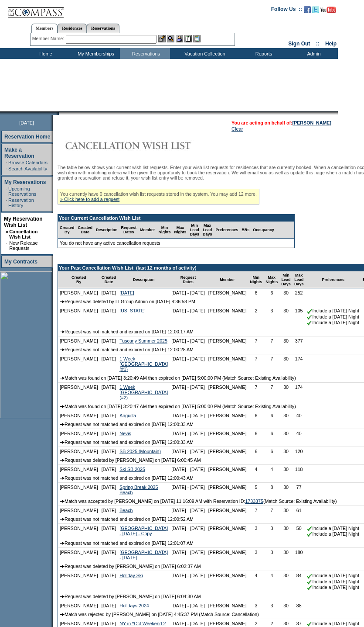  Describe the element at coordinates (125, 433) in the screenshot. I see `a: Nevis` at that location.